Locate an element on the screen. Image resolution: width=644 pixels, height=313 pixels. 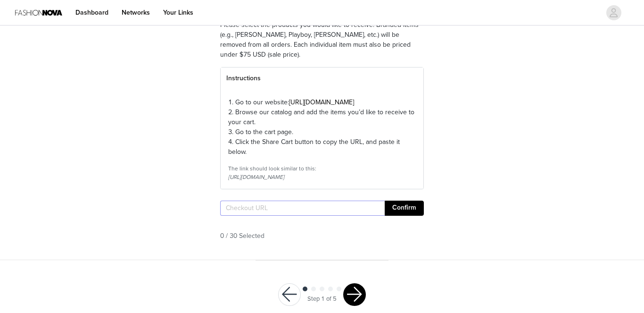
div: The link should look similar to this: is located at coordinates (322, 168).